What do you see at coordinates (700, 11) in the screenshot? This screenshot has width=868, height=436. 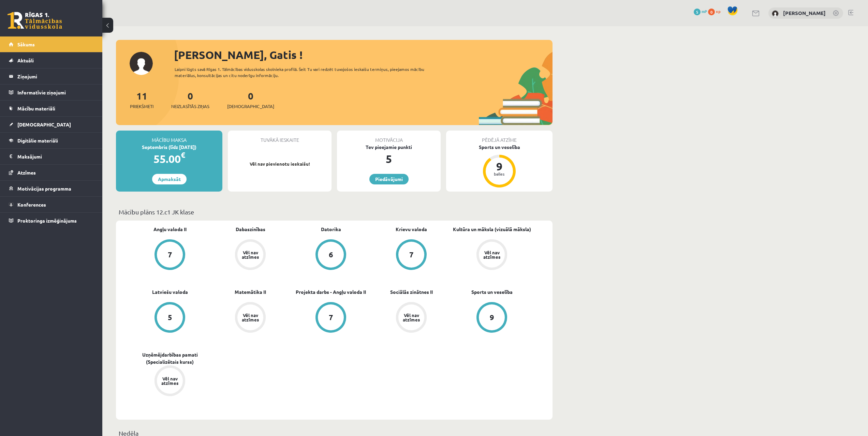 I see `a: 5 mP` at bounding box center [700, 11].